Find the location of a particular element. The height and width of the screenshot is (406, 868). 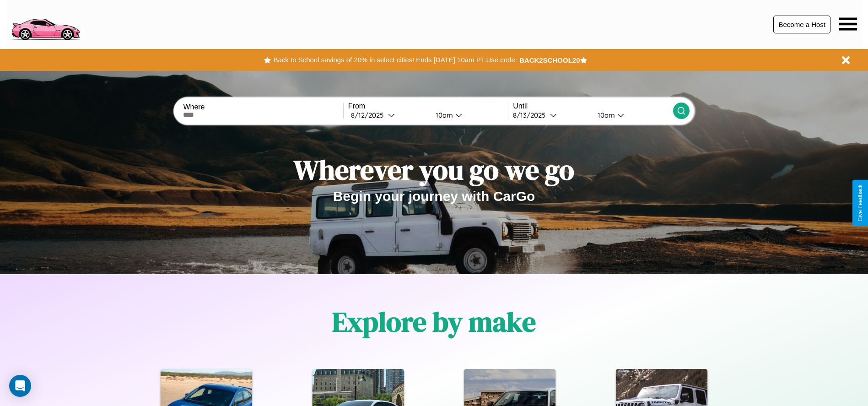

label: Until is located at coordinates (592, 106).